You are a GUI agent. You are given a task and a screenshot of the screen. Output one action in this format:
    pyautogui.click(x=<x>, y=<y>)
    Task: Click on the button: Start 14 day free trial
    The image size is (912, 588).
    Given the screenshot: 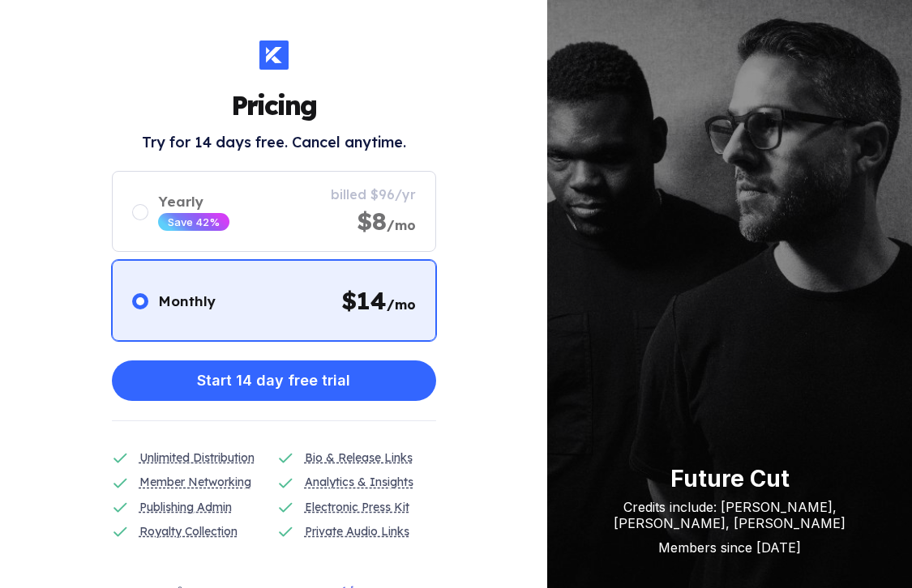 What is the action you would take?
    pyautogui.click(x=274, y=381)
    